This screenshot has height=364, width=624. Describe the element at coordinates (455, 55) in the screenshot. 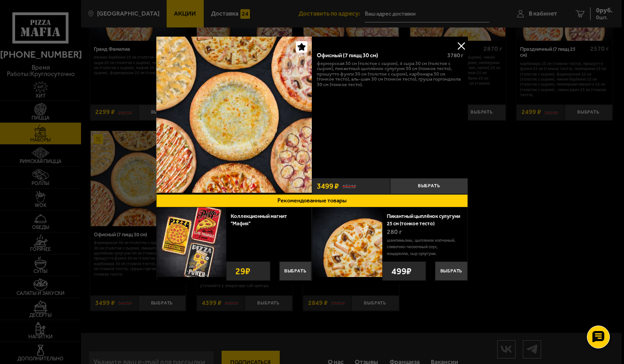

I see `span: 3780 г` at that location.